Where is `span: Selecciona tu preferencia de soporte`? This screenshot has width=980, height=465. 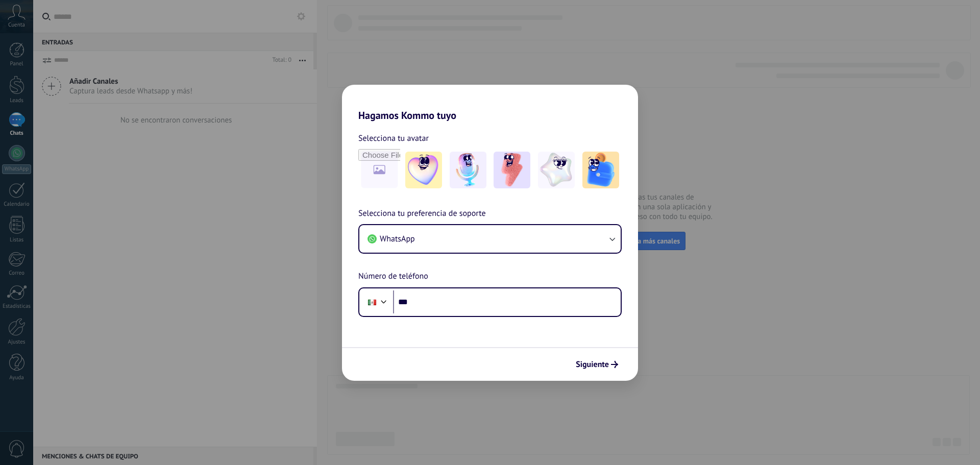
span: Selecciona tu preferencia de soporte is located at coordinates (422, 214).